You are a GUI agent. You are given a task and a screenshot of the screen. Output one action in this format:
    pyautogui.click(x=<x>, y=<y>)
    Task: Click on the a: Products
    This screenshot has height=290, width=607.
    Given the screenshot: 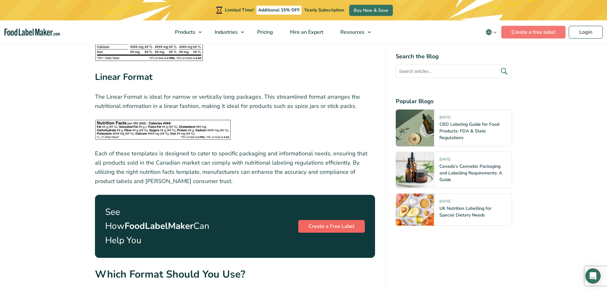 What is the action you would take?
    pyautogui.click(x=186, y=32)
    